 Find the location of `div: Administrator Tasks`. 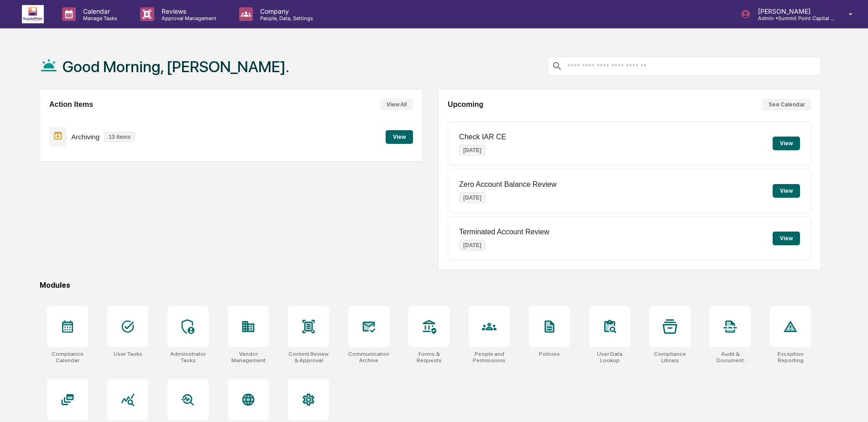

div: Administrator Tasks is located at coordinates (188, 357).